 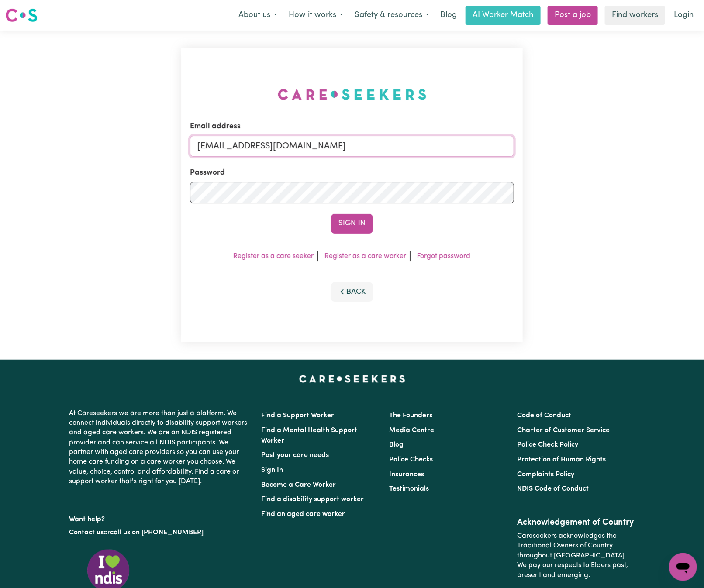 I want to click on label: Password, so click(x=208, y=173).